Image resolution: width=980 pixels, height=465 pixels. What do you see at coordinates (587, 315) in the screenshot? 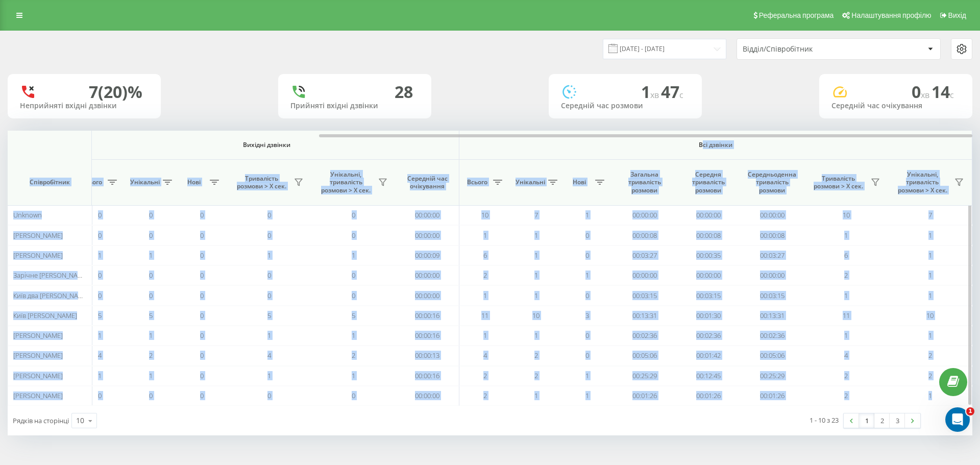
I see `span: 3` at bounding box center [587, 315].